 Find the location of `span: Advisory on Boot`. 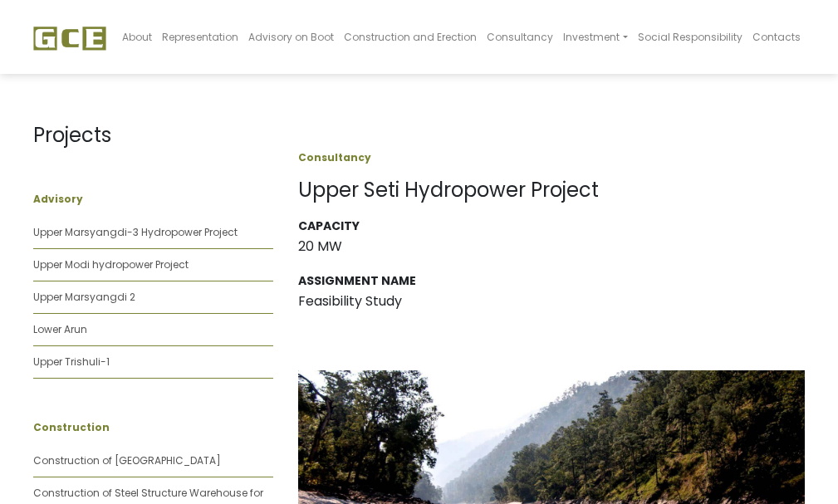

span: Advisory on Boot is located at coordinates (290, 36).